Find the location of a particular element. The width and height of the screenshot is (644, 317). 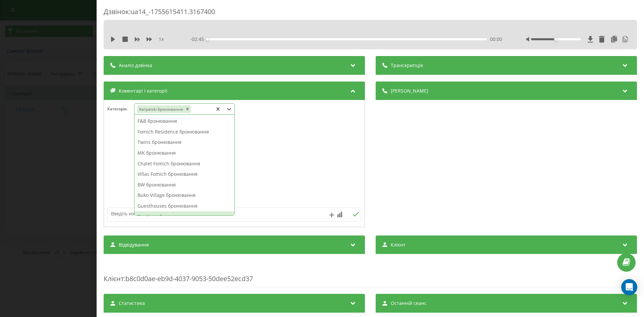

div: Roxolana бронювання is located at coordinates (184, 217).